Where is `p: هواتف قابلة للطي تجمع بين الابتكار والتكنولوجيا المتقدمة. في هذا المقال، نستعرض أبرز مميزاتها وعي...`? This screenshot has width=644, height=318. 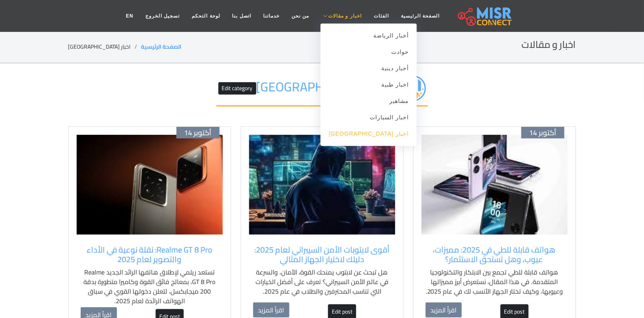 p: هواتف قابلة للطي تجمع بين الابتكار والتكنولوجيا المتقدمة. في هذا المقال، نستعرض أبرز مميزاتها وعي... is located at coordinates (495, 282).